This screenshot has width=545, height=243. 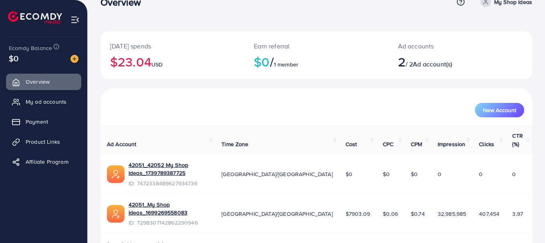 I want to click on span: My ad accounts, so click(x=46, y=102).